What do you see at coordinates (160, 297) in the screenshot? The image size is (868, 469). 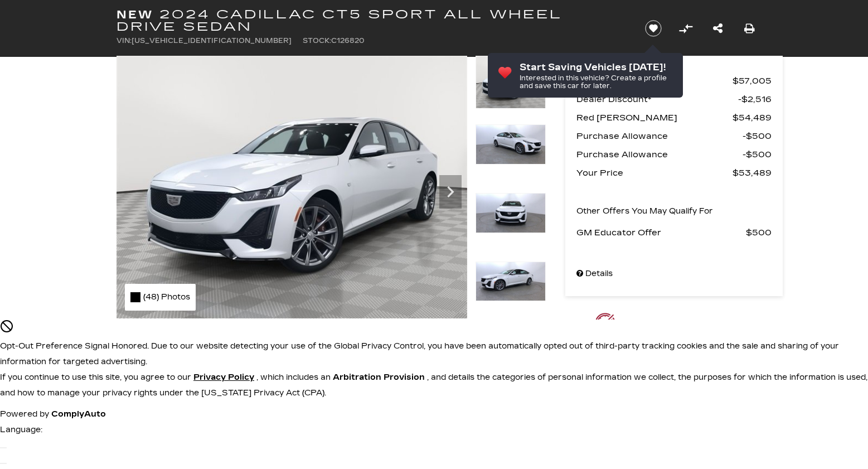 I see `div: (48) Photos` at bounding box center [160, 297].